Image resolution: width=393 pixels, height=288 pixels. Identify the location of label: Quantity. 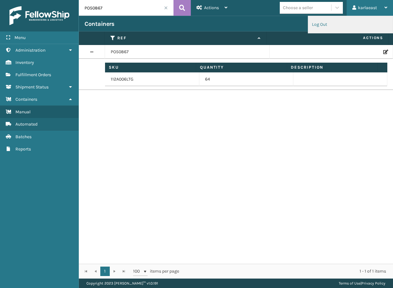
(241, 67).